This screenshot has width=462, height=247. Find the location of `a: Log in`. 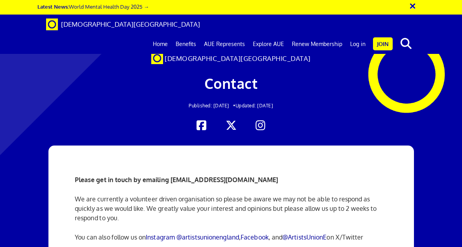

a: Log in is located at coordinates (357, 44).